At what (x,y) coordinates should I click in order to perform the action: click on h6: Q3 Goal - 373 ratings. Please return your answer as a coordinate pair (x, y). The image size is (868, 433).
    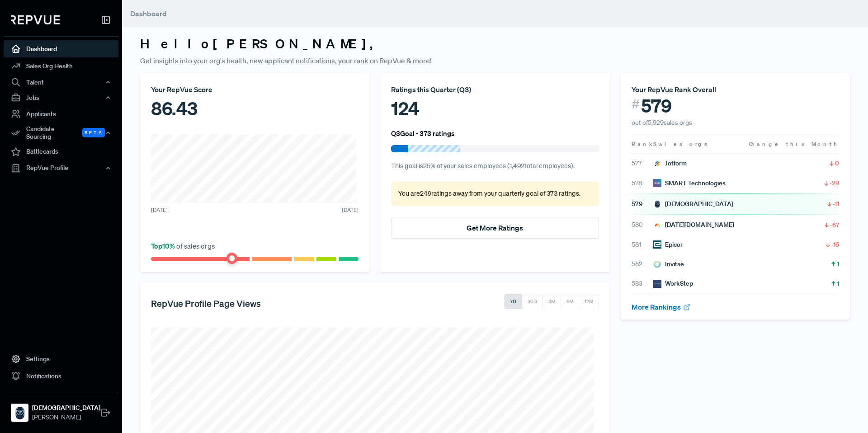
    Looking at the image, I should click on (423, 133).